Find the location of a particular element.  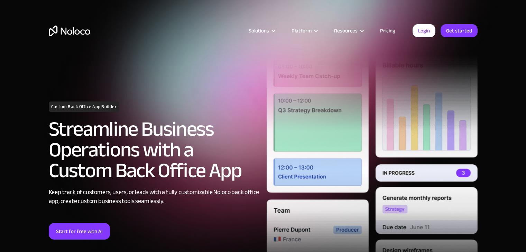

a: Start for free with AI is located at coordinates (79, 231).